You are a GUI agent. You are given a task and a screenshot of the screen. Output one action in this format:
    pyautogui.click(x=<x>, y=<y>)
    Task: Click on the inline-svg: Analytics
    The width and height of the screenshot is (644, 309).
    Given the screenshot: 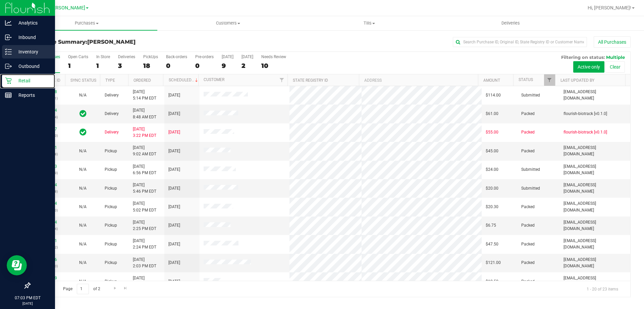 What is the action you would take?
    pyautogui.click(x=8, y=23)
    